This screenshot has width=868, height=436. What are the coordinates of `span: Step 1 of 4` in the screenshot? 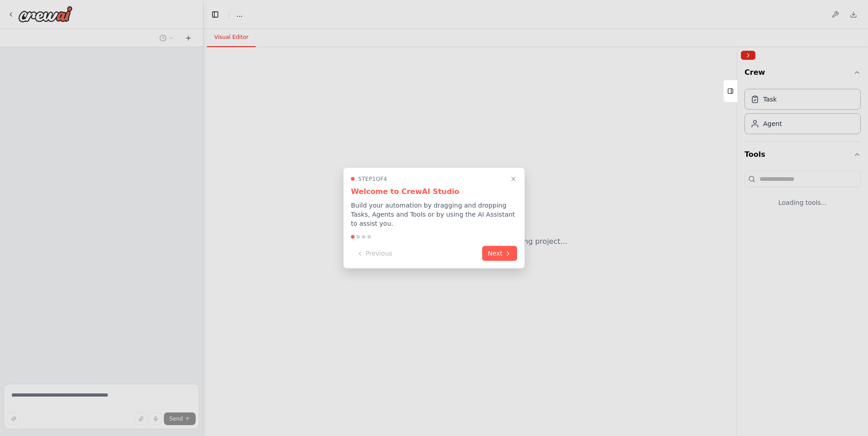 It's located at (372, 179).